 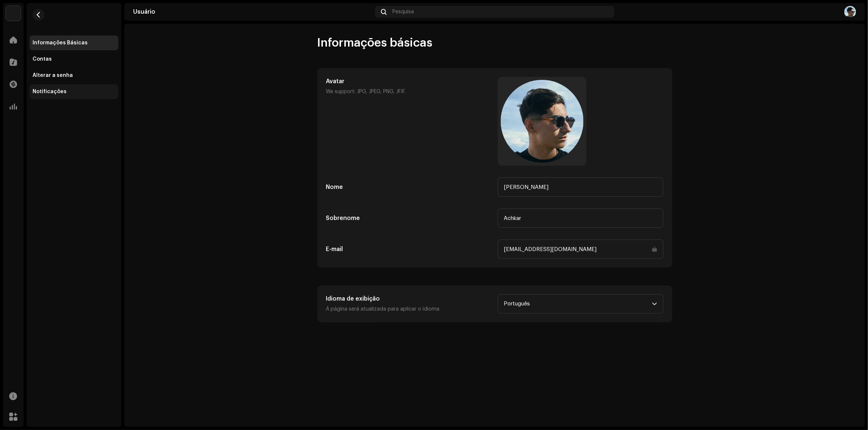 I want to click on div: Informações Básicas, so click(x=60, y=43).